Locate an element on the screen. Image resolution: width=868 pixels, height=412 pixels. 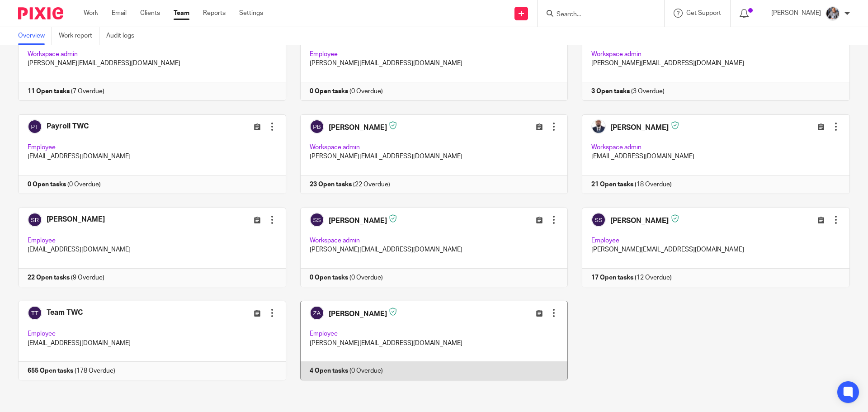
img: Pixie is located at coordinates (41, 13).